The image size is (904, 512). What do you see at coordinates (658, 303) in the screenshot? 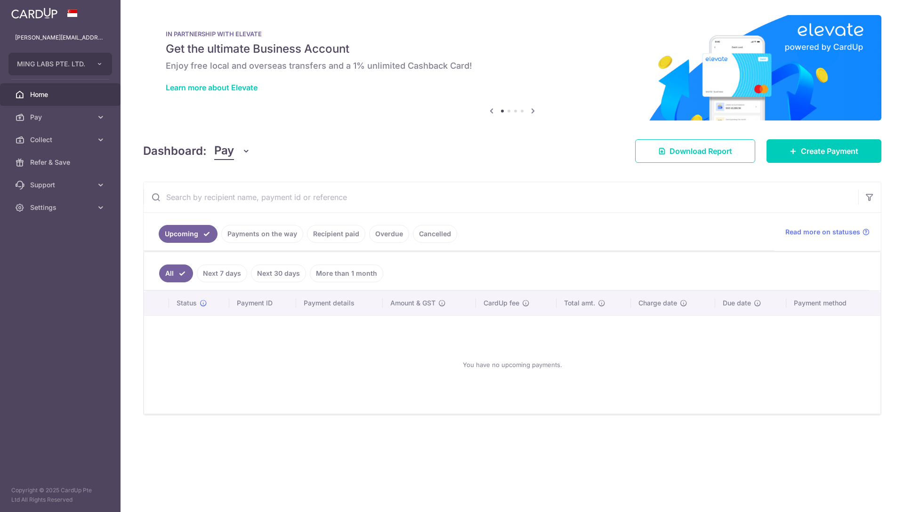
I see `span: Charge date` at bounding box center [658, 303].